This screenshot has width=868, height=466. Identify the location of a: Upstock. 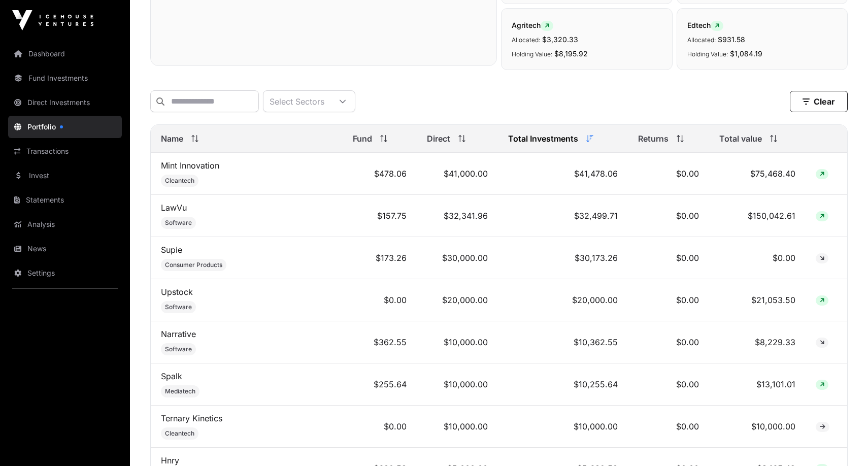
(177, 292).